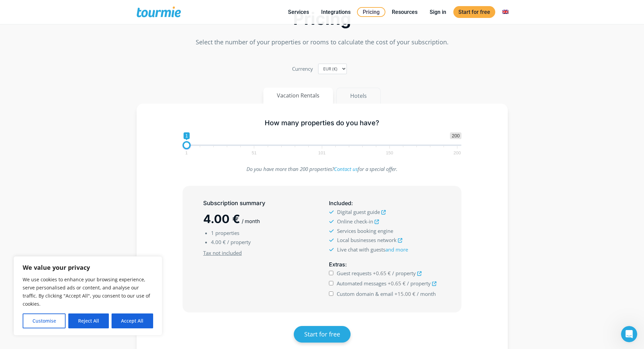 This screenshot has height=349, width=644. I want to click on a: Contact us, so click(345, 169).